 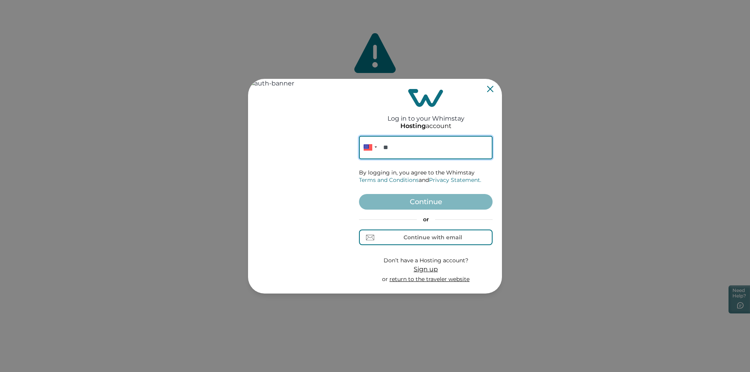 I want to click on button: Continue, so click(x=426, y=202).